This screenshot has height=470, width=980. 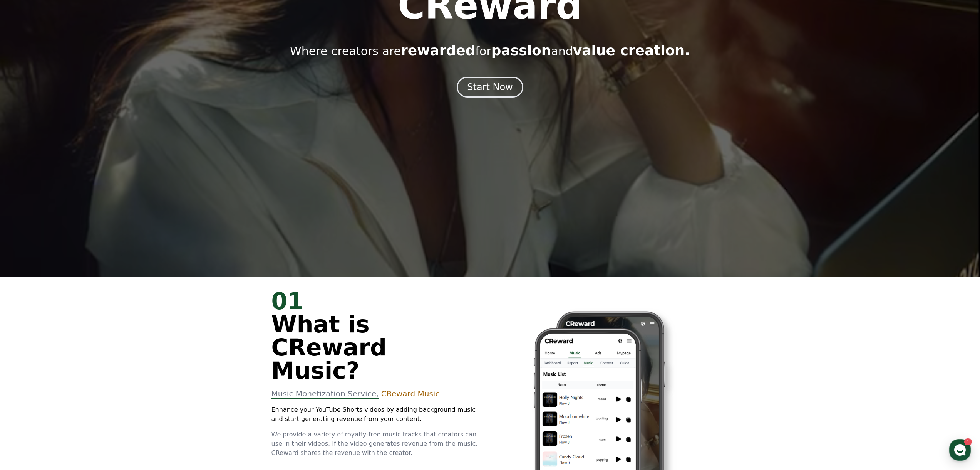 I want to click on span: We provide a variety of royalty-free music tracks that creators can use in their videos. If the v..., so click(x=374, y=443).